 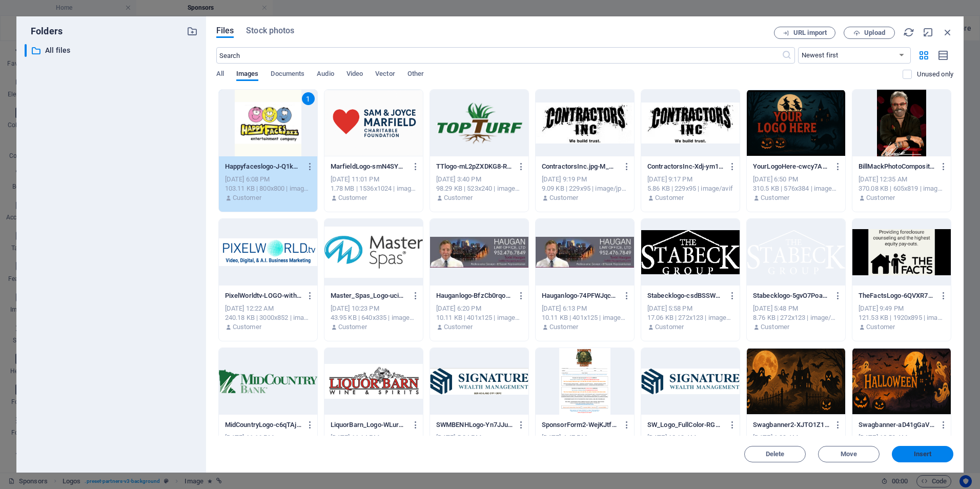 I want to click on p: Swagbanner2-XJTO1Z1QkSpFJk9MBN8YEw.png, so click(x=792, y=425).